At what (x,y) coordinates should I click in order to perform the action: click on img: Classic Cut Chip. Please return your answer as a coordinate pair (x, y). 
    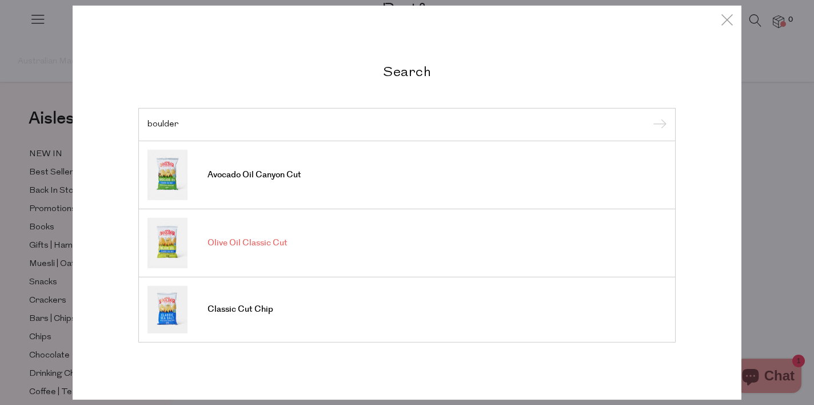
    Looking at the image, I should click on (168, 309).